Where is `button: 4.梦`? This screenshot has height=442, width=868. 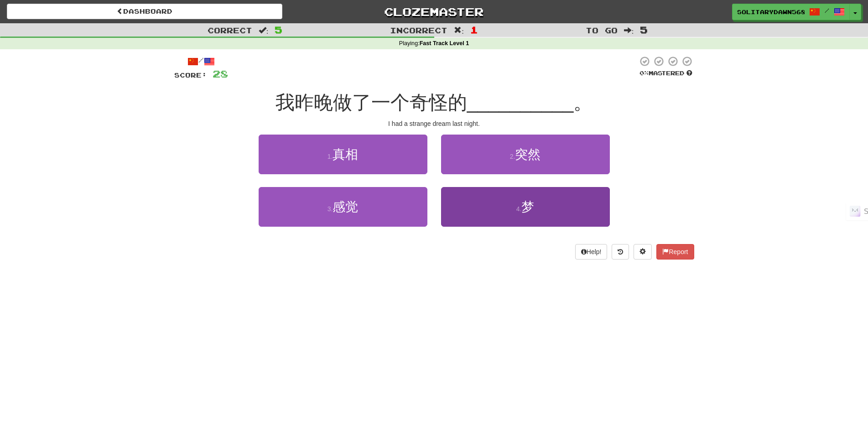
button: 4.梦 is located at coordinates (525, 206).